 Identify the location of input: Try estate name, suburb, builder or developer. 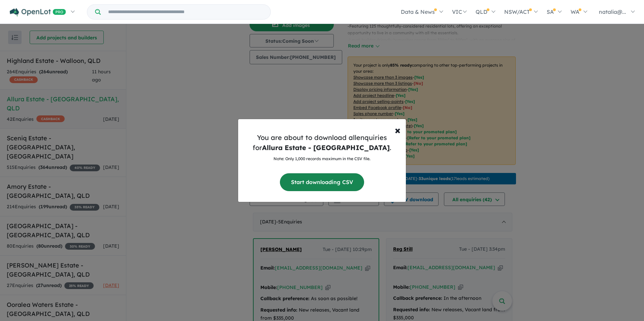
(185, 11).